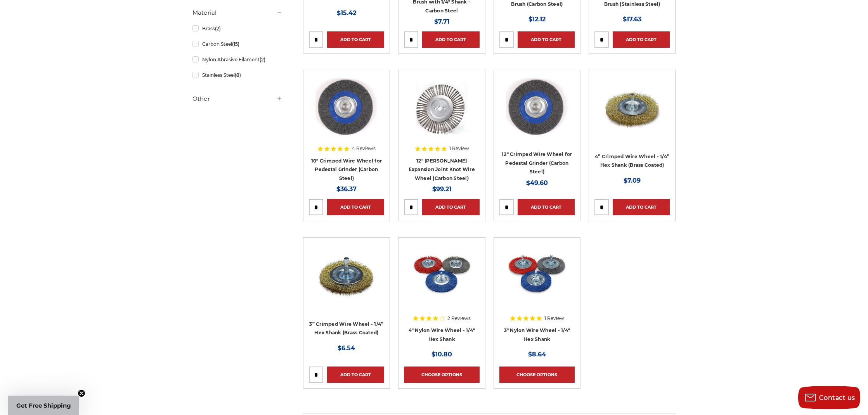  I want to click on h5: Other, so click(238, 99).